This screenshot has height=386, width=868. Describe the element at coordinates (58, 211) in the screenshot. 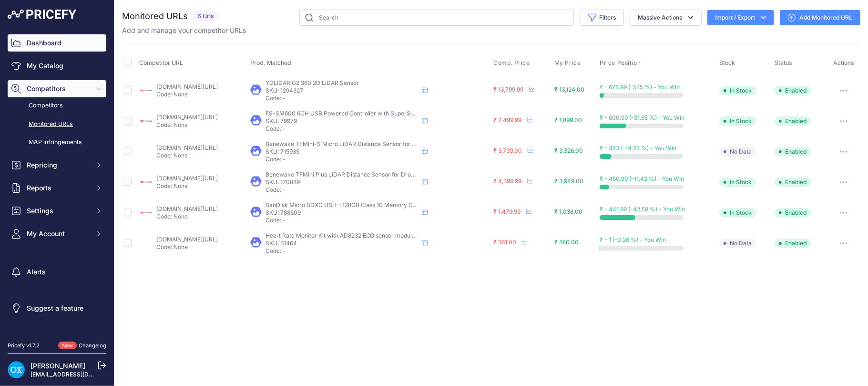

I see `span: Settings` at that location.